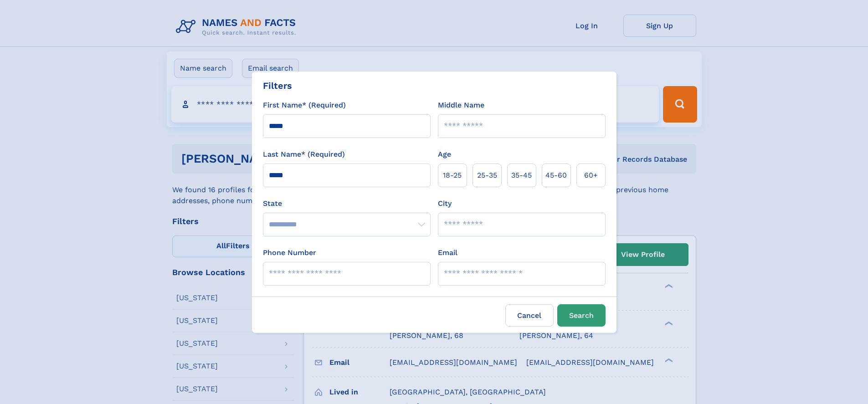 This screenshot has height=404, width=868. I want to click on button: Search, so click(582, 315).